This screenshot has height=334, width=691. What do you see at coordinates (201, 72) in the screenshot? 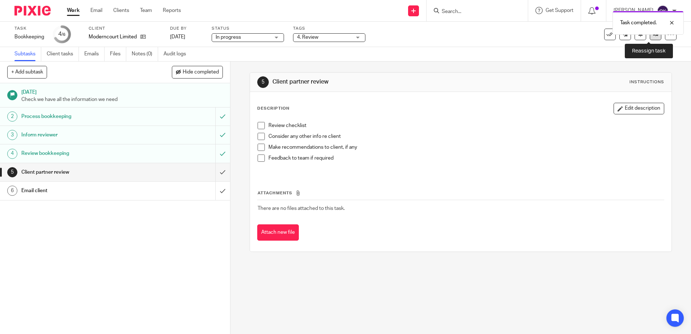
I see `span: Hide completed` at bounding box center [201, 72].